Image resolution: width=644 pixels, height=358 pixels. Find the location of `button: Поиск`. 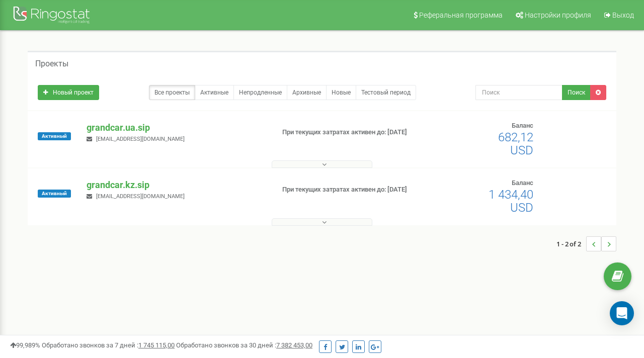

button: Поиск is located at coordinates (576, 93).